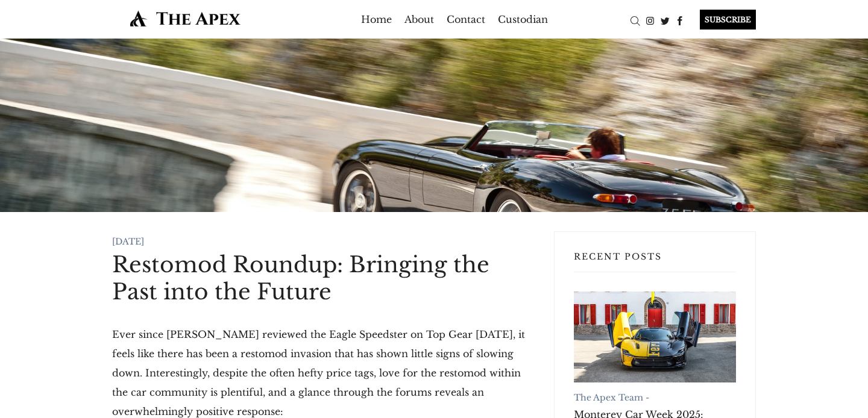 This screenshot has height=418, width=868. What do you see at coordinates (727, 20) in the screenshot?
I see `div: SUBSCRIBE` at bounding box center [727, 20].